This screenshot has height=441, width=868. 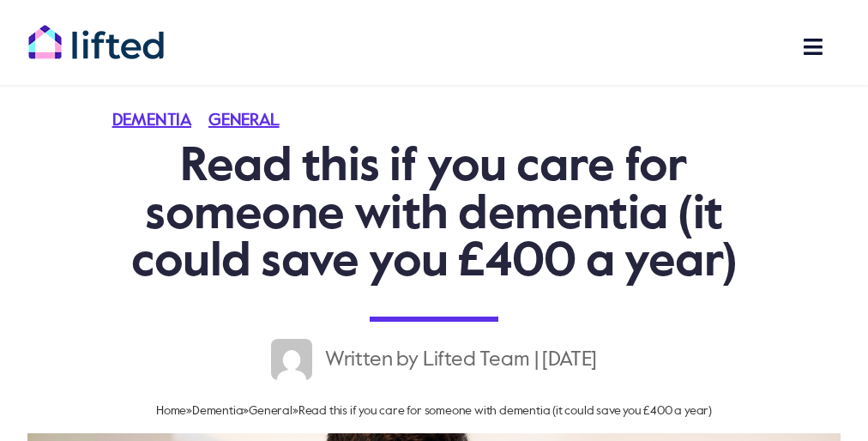 What do you see at coordinates (434, 215) in the screenshot?
I see `h1: Read this if you care for someone with dementia (it could save you £400 a year)` at bounding box center [434, 215].